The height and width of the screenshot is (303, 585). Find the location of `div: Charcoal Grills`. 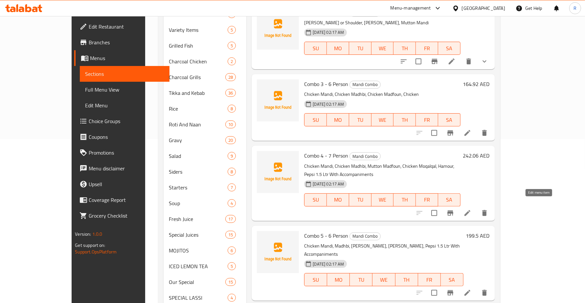

div: Charcoal Grills is located at coordinates (197, 77).